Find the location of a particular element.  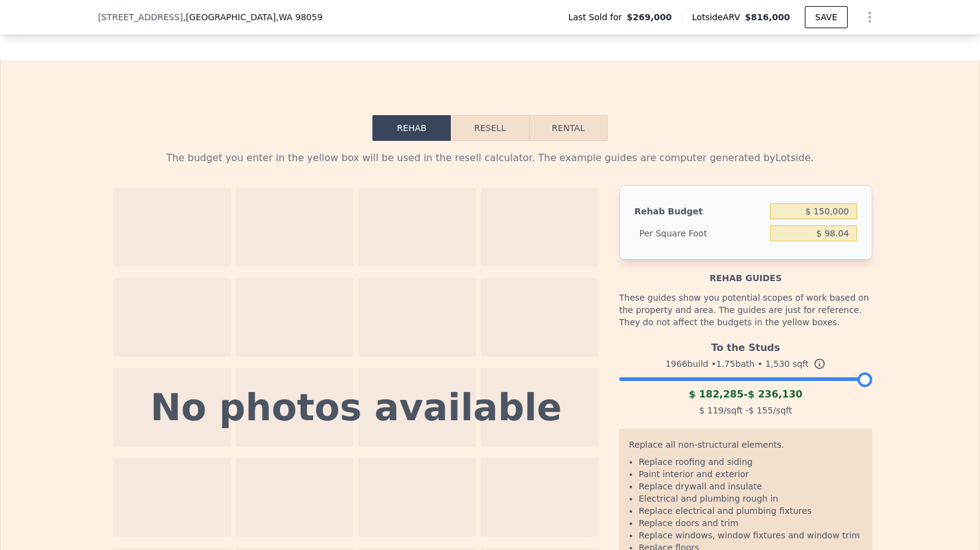

button: Rehab is located at coordinates (412, 128).